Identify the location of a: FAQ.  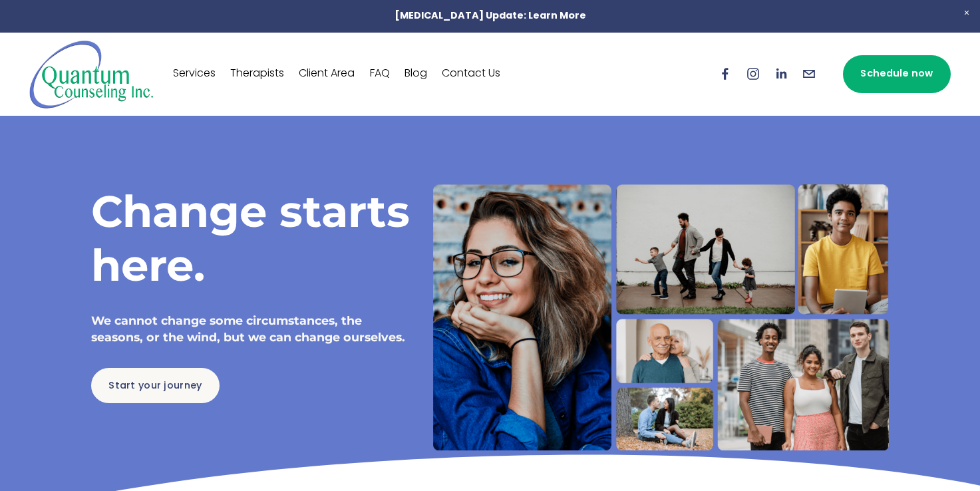
(380, 74).